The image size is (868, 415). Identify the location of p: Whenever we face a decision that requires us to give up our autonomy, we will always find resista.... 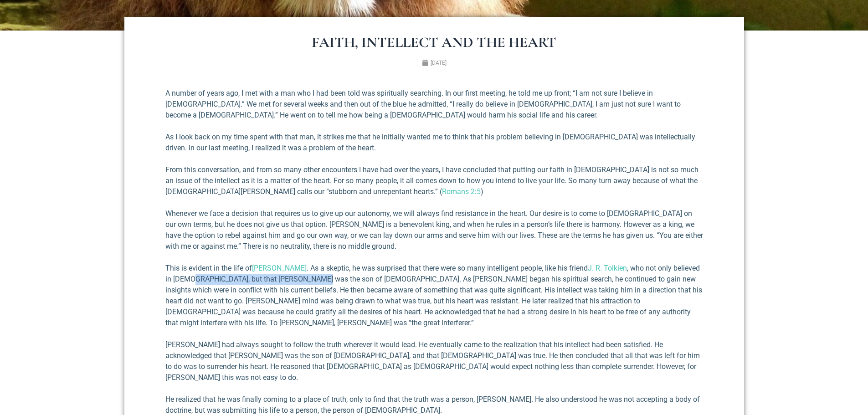
(434, 230).